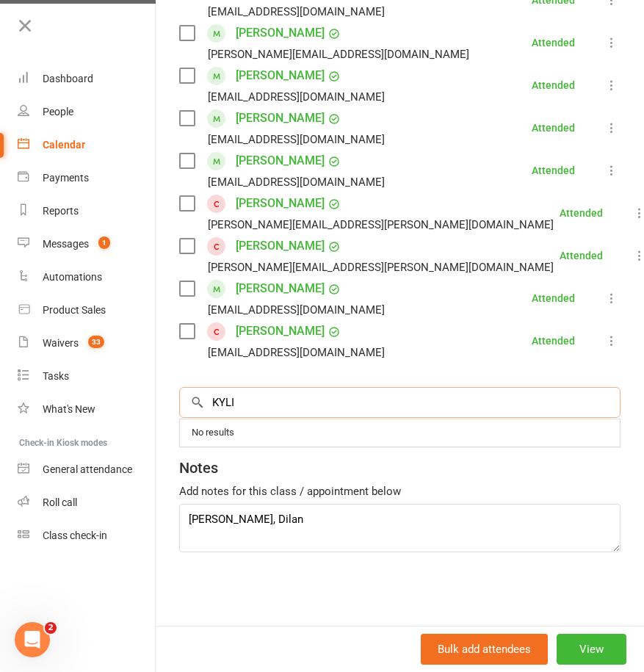 The height and width of the screenshot is (672, 644). Describe the element at coordinates (60, 211) in the screenshot. I see `div: Reports` at that location.